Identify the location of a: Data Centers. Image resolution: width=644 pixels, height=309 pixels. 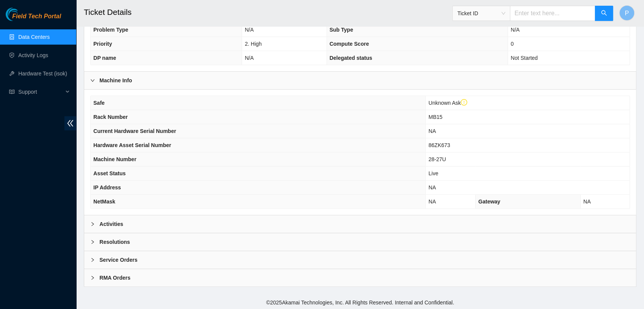
(34, 37).